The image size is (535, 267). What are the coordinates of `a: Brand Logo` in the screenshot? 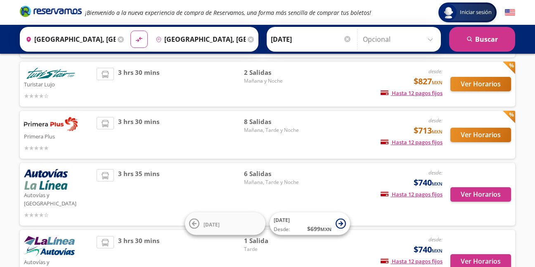 It's located at (51, 12).